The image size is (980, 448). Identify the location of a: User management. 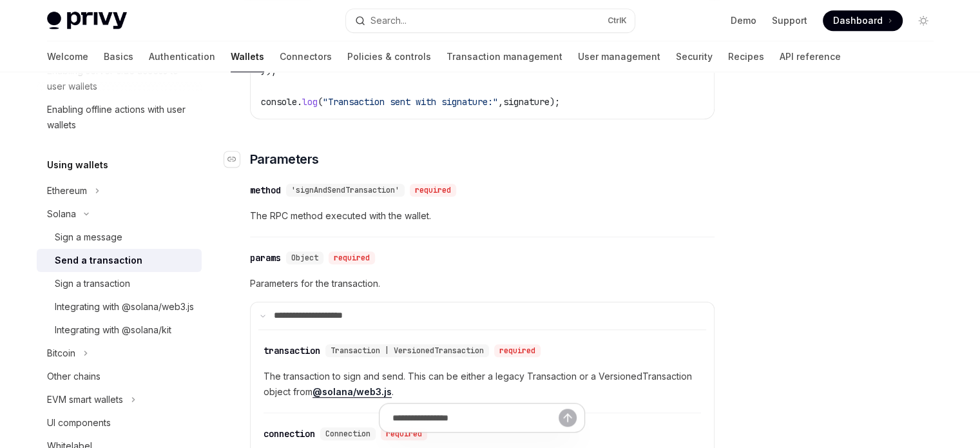
(619, 57).